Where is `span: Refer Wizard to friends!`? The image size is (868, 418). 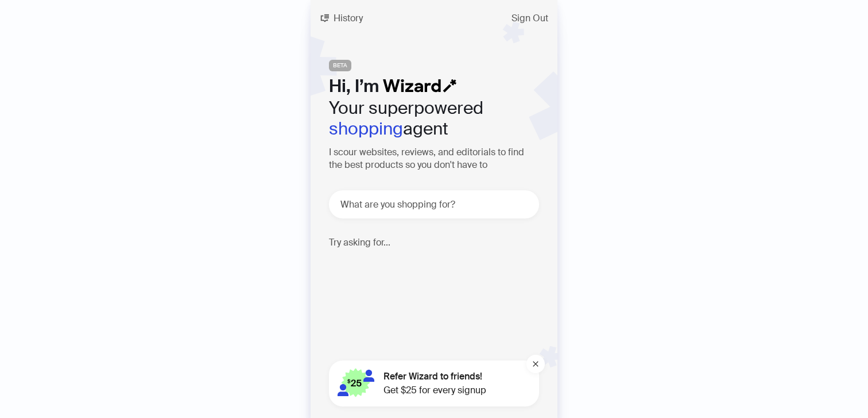 span: Refer Wizard to friends! is located at coordinates (434, 376).